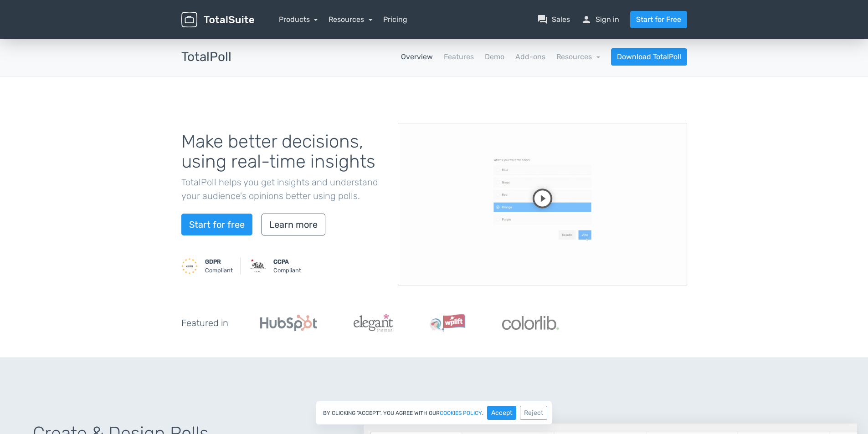 Image resolution: width=868 pixels, height=434 pixels. I want to click on img: ElegantThemes, so click(373, 323).